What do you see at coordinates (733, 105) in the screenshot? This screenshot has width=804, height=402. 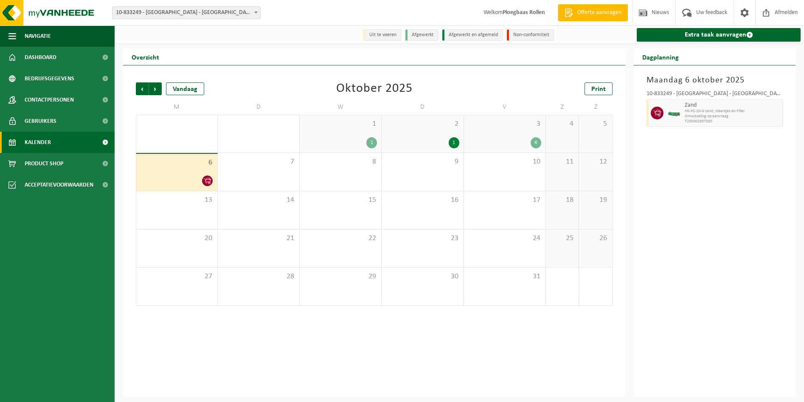 I see `span: Zand` at bounding box center [733, 105].